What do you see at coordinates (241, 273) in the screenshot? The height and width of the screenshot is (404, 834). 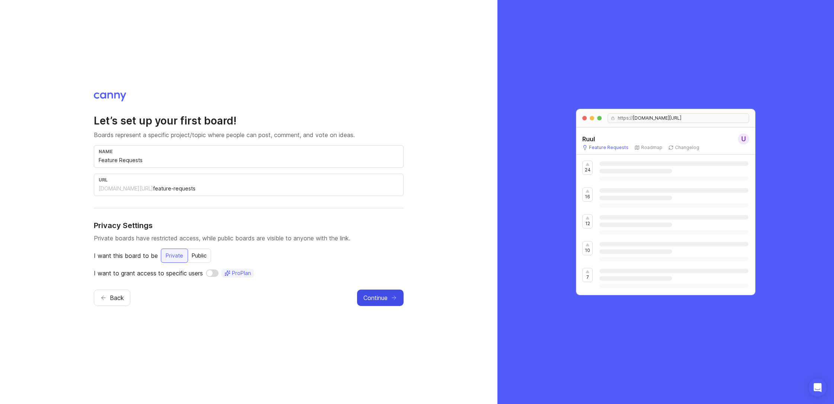 I see `span: Pro Plan` at bounding box center [241, 273].